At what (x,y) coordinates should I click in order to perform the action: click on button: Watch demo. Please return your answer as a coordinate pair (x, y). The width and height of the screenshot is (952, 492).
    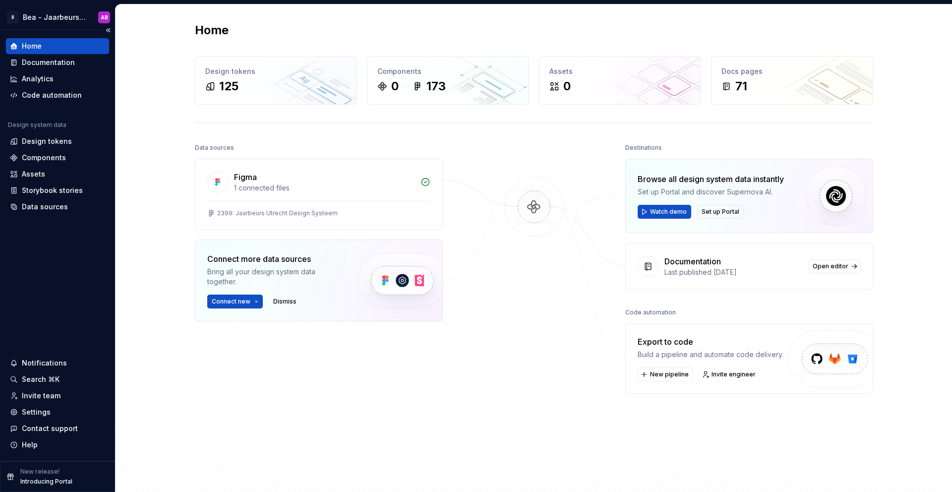
    Looking at the image, I should click on (664, 212).